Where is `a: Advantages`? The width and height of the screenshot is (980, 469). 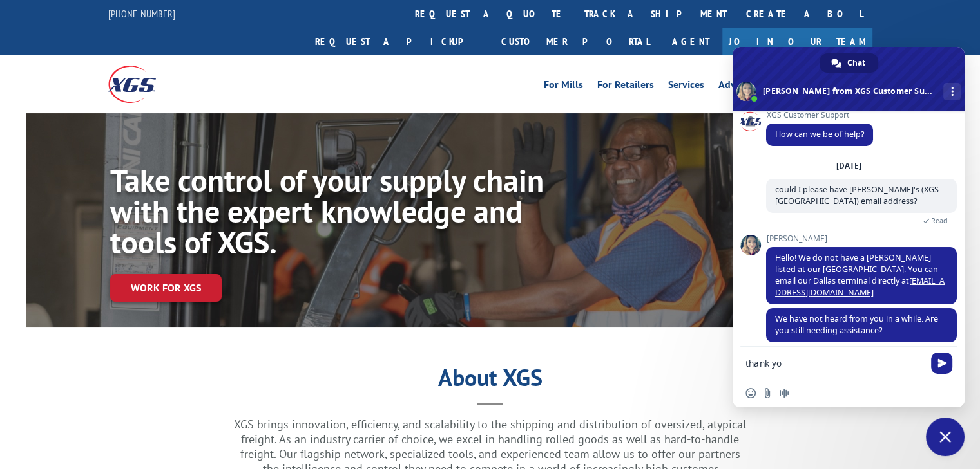
a: Advantages is located at coordinates (745, 86).